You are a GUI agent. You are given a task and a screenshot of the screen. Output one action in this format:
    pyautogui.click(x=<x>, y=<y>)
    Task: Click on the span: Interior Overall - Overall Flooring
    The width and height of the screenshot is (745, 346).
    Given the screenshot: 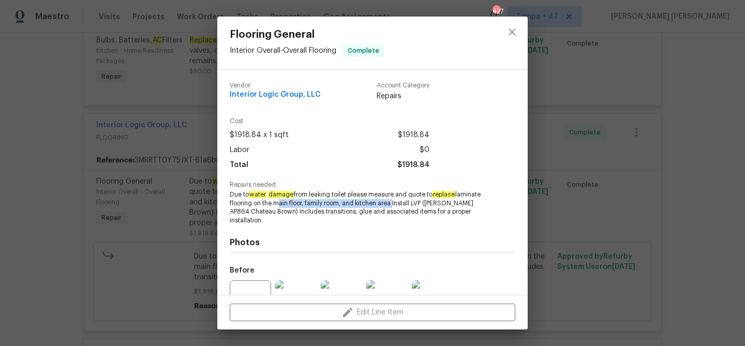 What is the action you would take?
    pyautogui.click(x=283, y=51)
    